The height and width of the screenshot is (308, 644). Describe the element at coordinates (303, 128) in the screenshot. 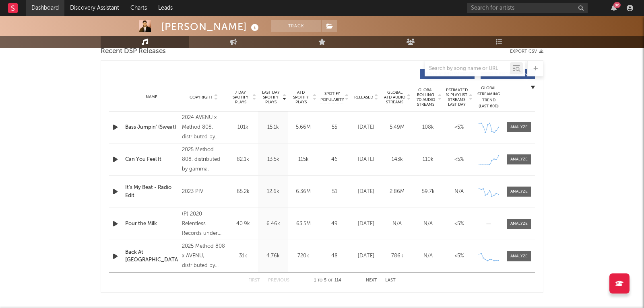

I see `div: 5.66M` at that location.